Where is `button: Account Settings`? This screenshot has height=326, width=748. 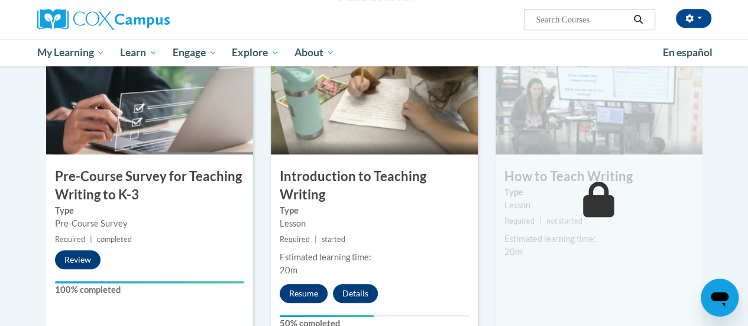
button: Account Settings is located at coordinates (693, 18).